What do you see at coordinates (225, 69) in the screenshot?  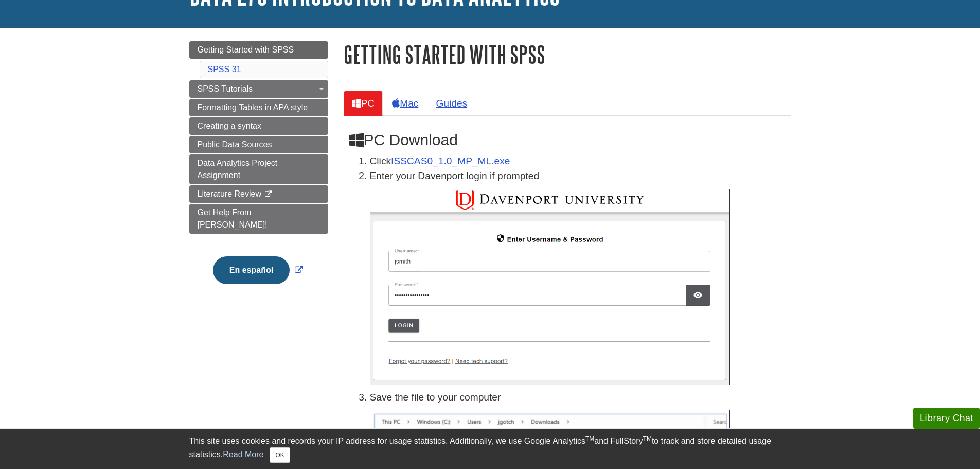 I see `a: SPSS 31` at bounding box center [225, 69].